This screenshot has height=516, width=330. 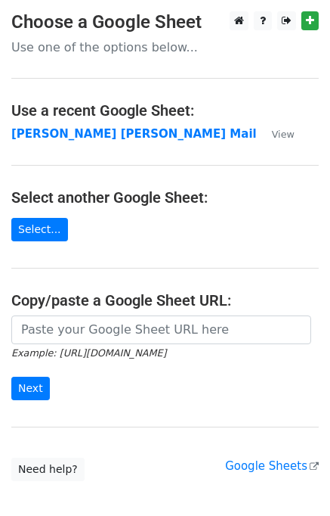 What do you see at coordinates (276, 134) in the screenshot?
I see `a: View` at bounding box center [276, 134].